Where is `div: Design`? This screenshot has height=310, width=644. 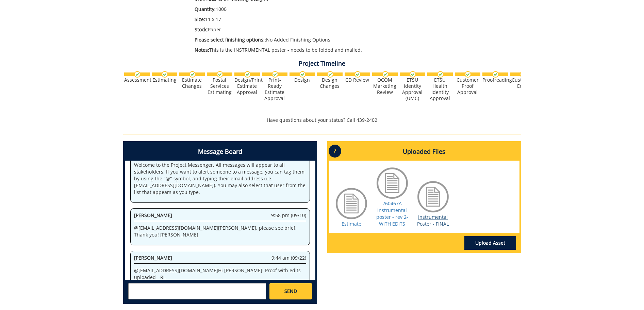
div: Design is located at coordinates (302, 80).